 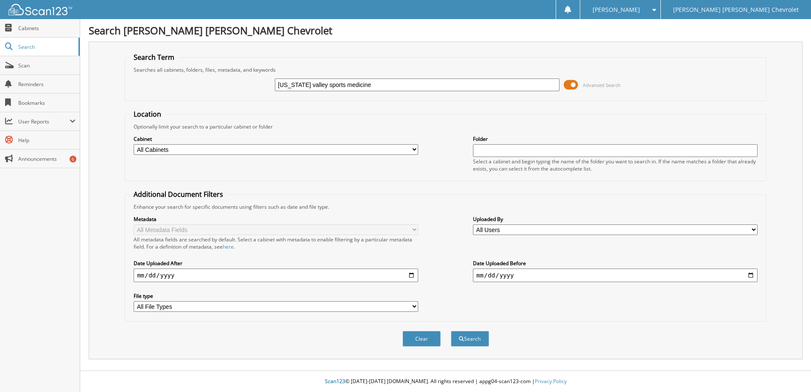 What do you see at coordinates (276, 263) in the screenshot?
I see `label: Date Uploaded After` at bounding box center [276, 263].